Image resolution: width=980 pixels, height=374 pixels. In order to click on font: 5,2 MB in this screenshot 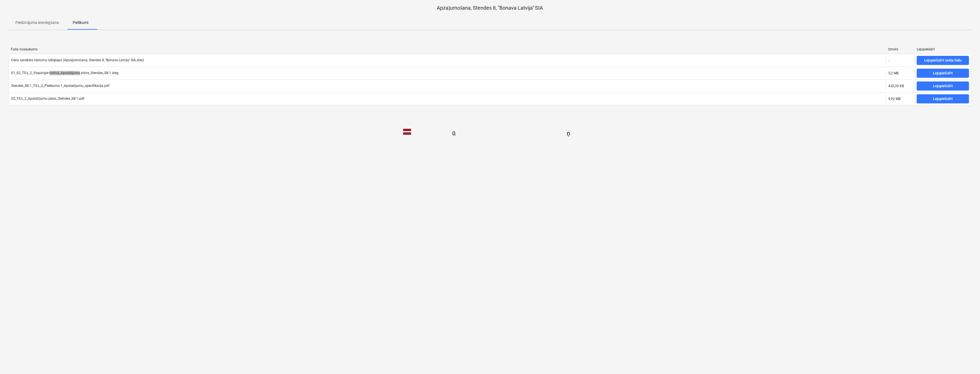, I will do `click(893, 73)`.